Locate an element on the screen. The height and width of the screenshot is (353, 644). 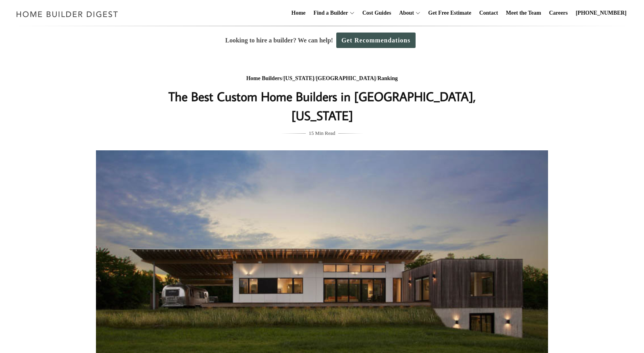
a: Get Free Estimate is located at coordinates (450, 13).